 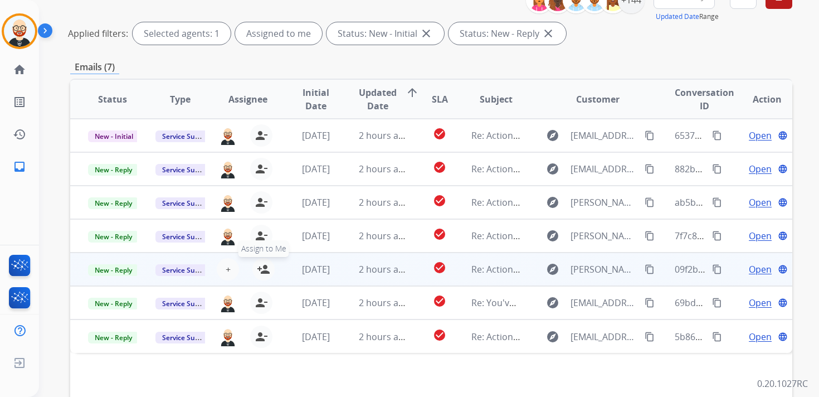 What do you see at coordinates (378, 99) in the screenshot?
I see `span: Updated Date` at bounding box center [378, 99].